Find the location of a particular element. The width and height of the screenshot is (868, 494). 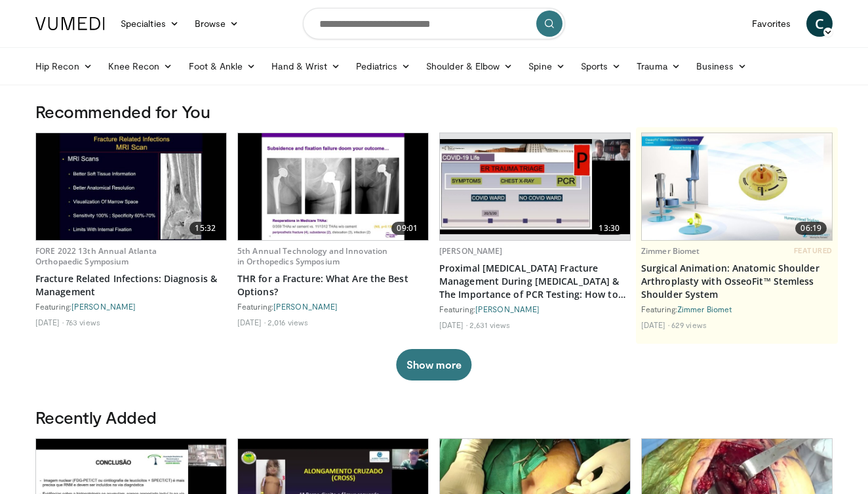

a: Trauma is located at coordinates (658, 66).